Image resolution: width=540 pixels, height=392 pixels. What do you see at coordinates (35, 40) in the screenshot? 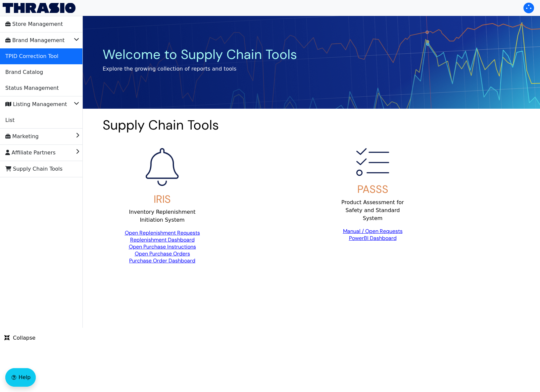
I see `span: Brand Management` at bounding box center [35, 40].